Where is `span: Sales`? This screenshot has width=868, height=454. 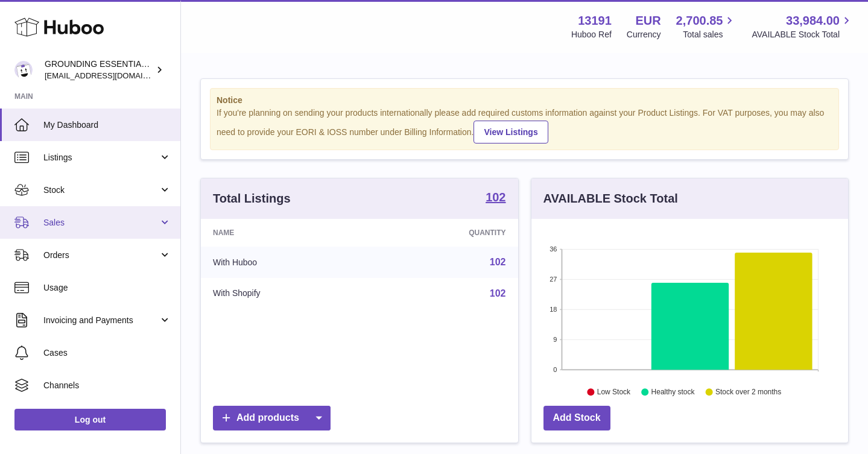 span: Sales is located at coordinates (101, 222).